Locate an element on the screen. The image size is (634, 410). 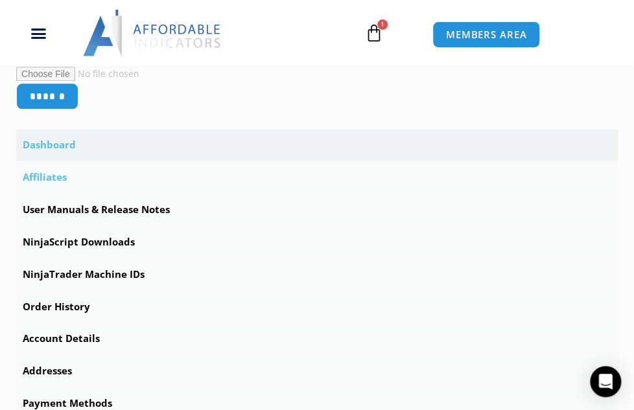
a: Addresses is located at coordinates (317, 371).